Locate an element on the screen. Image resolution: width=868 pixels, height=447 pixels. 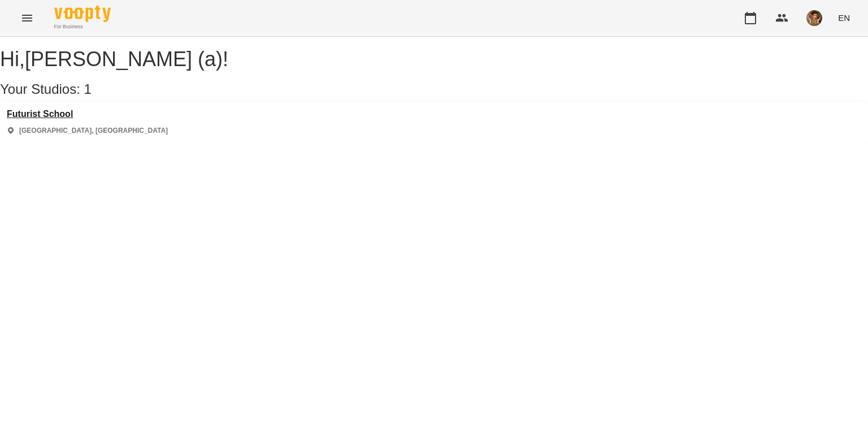
span: 1 is located at coordinates (87, 89).